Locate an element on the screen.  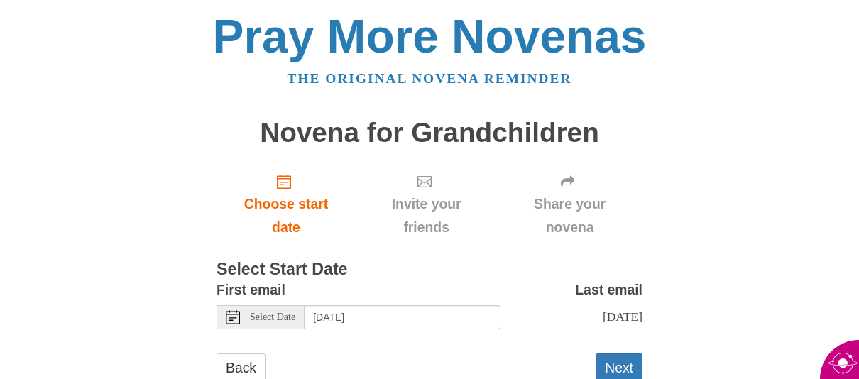
span: Choose start date is located at coordinates (286, 216).